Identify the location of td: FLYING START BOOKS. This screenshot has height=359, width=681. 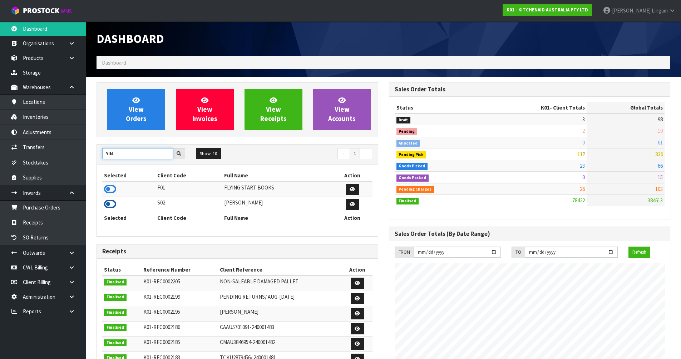
(277, 189).